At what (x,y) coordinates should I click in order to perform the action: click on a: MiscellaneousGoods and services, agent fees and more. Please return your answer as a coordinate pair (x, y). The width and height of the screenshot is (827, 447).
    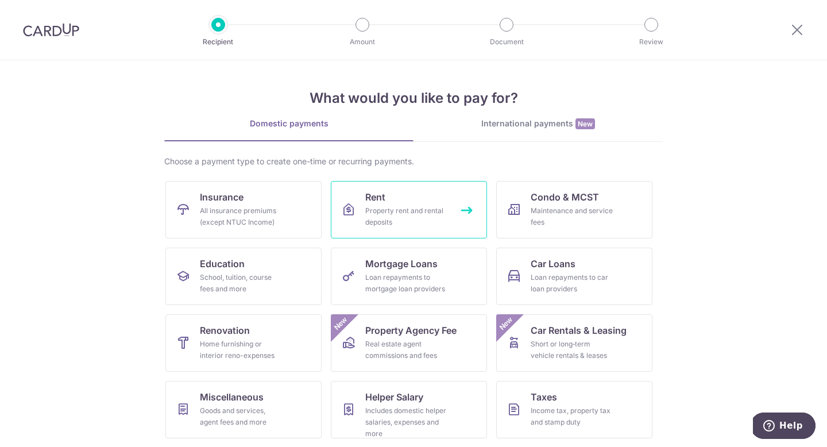
    Looking at the image, I should click on (243, 409).